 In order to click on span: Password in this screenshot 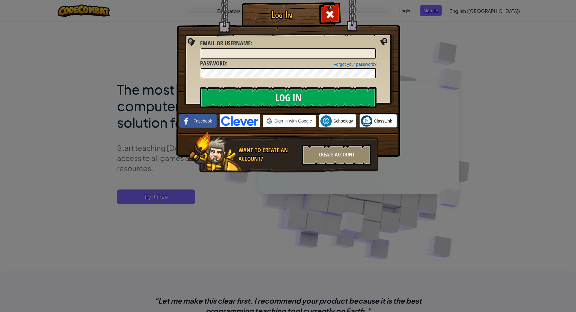, I will do `click(213, 63)`.